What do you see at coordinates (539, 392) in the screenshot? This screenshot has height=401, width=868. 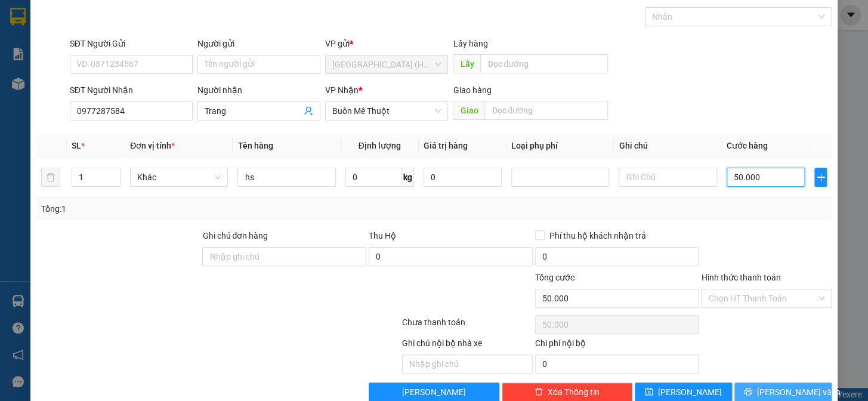 I see `span: delete` at bounding box center [539, 392].